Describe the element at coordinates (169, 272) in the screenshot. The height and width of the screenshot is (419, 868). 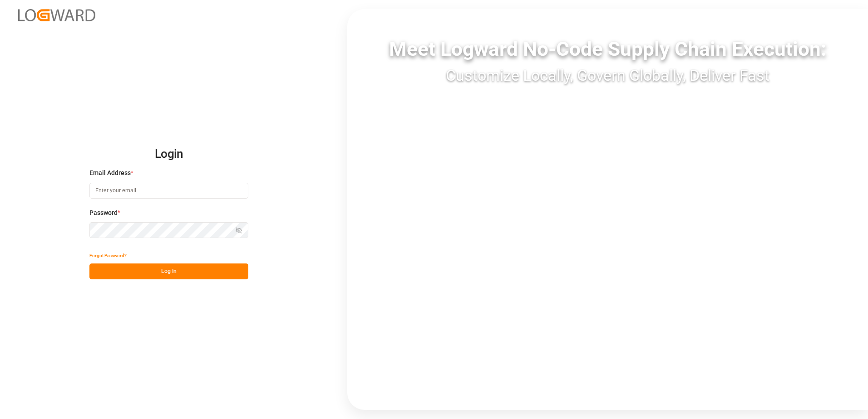
I see `button: Log In` at that location.